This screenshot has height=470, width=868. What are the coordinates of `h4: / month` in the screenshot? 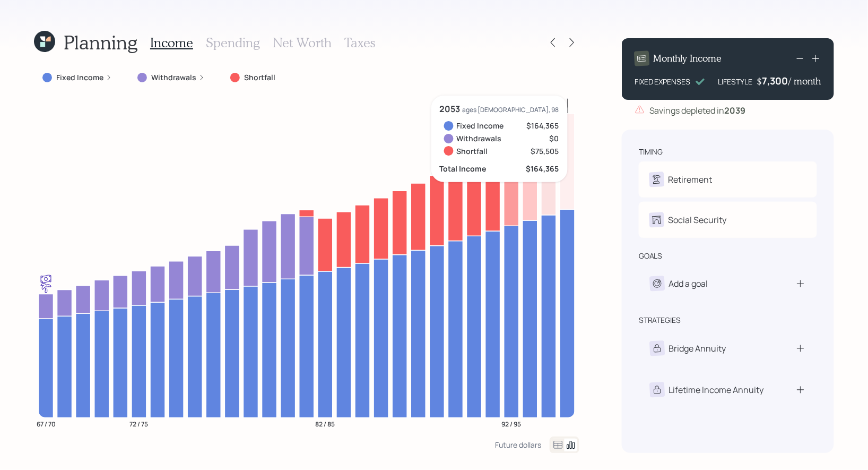 It's located at (805, 81).